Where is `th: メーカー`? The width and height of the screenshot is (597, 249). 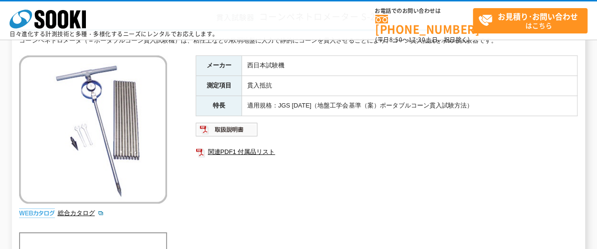 th: メーカー is located at coordinates (219, 66).